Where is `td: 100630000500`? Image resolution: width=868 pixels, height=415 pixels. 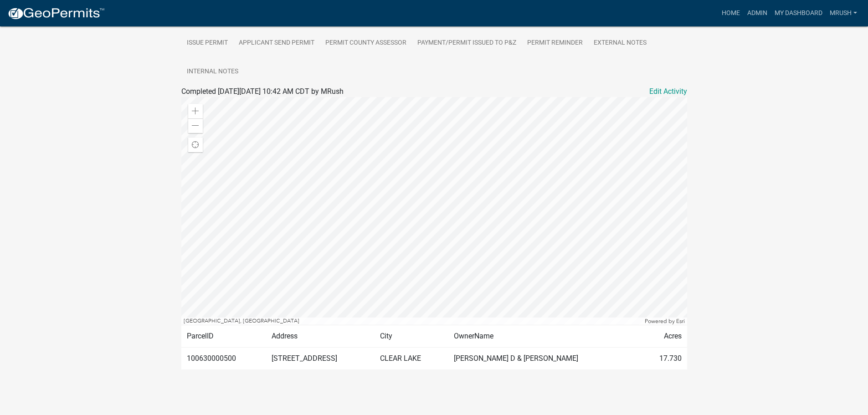 td: 100630000500 is located at coordinates (224, 358).